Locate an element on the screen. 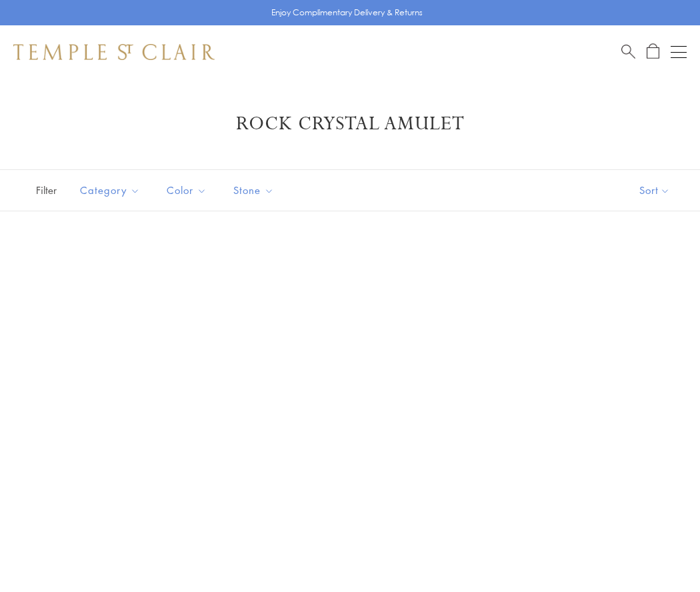 Image resolution: width=700 pixels, height=592 pixels. a: Open Shopping Bag is located at coordinates (653, 52).